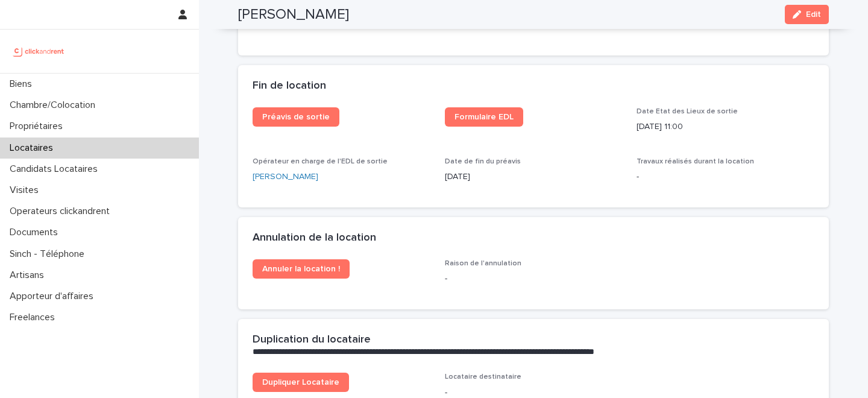 The height and width of the screenshot is (398, 868). Describe the element at coordinates (314, 239) in the screenshot. I see `h2: Annulation de la location` at that location.